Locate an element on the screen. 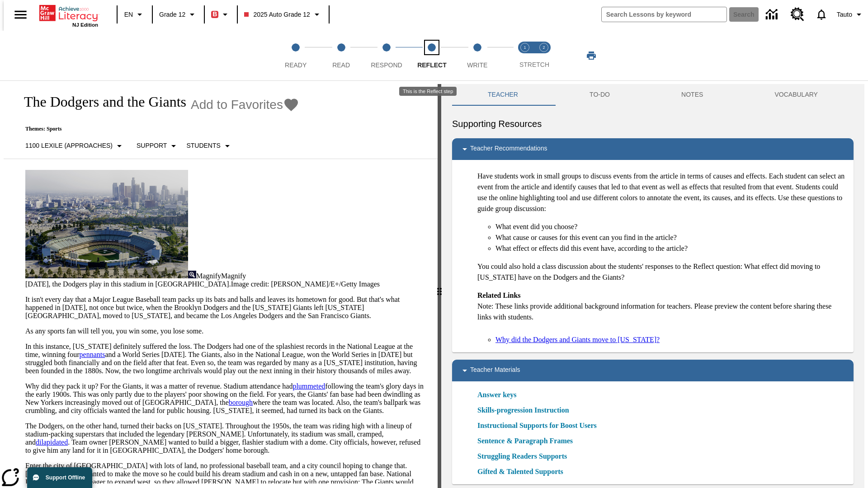 The height and width of the screenshot is (488, 868). a: Skills-progression Instruction, Will open in new browser window or tab is located at coordinates (523, 411).